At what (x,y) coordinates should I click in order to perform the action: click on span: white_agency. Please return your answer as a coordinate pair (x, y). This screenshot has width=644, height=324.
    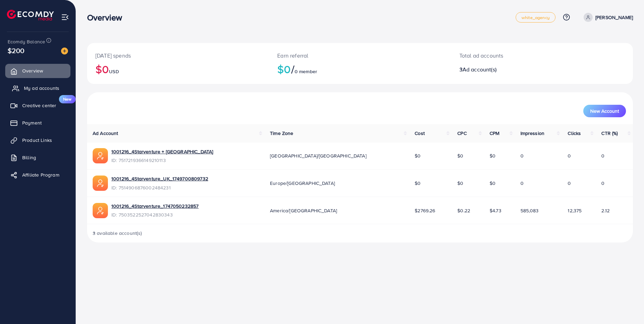
    Looking at the image, I should click on (535, 17).